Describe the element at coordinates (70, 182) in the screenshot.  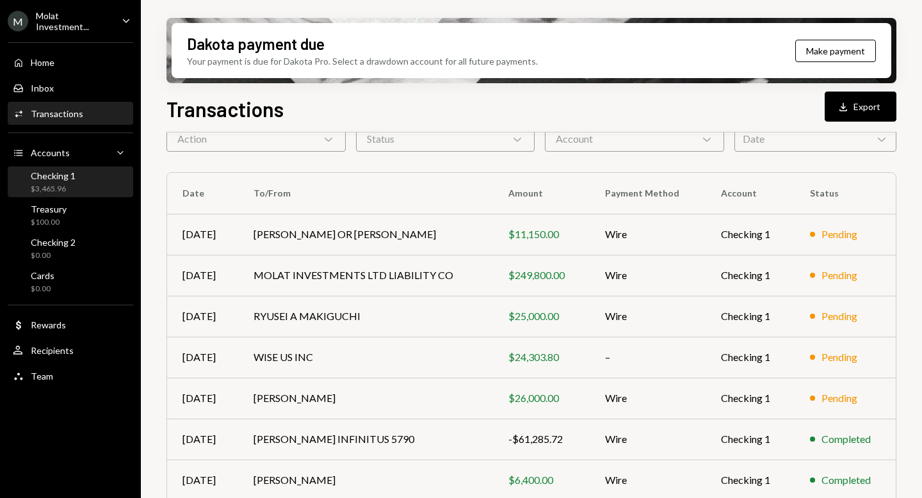
I see `a: Checking 1$3,465.96` at that location.